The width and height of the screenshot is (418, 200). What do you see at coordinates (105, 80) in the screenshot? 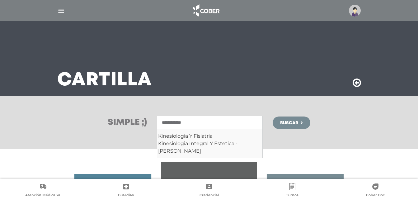
I see `h3: Cartilla` at bounding box center [105, 80].